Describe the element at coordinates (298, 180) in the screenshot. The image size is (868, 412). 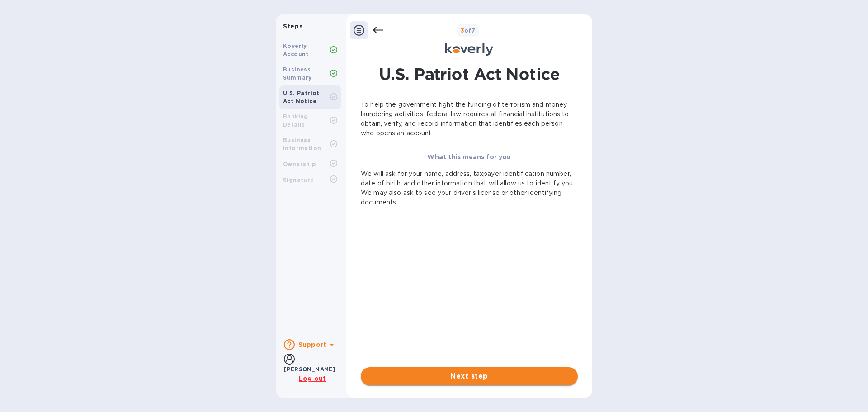
I see `b: Signature` at that location.